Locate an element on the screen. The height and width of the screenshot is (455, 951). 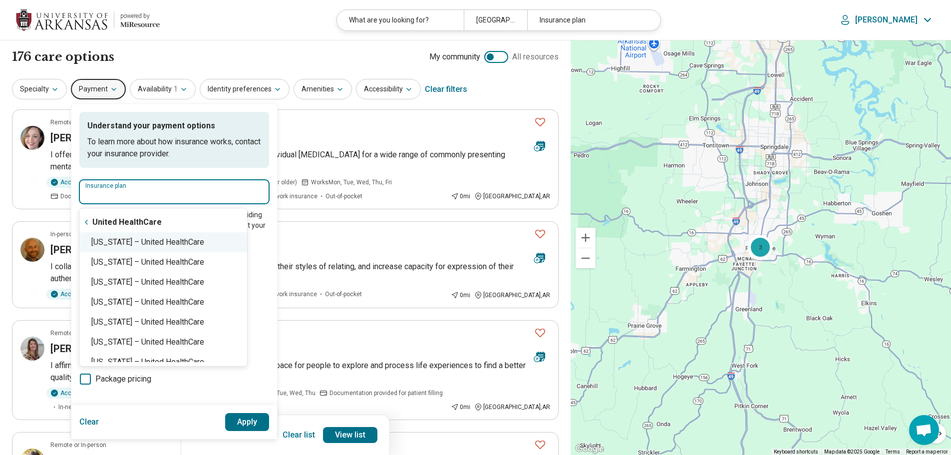
div: Clear filters is located at coordinates (446, 89).